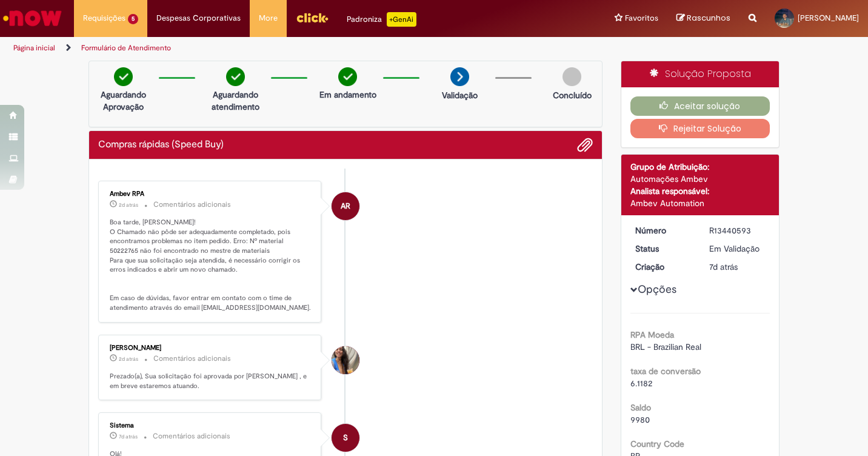  I want to click on img: img-circle-grey.png, so click(572, 76).